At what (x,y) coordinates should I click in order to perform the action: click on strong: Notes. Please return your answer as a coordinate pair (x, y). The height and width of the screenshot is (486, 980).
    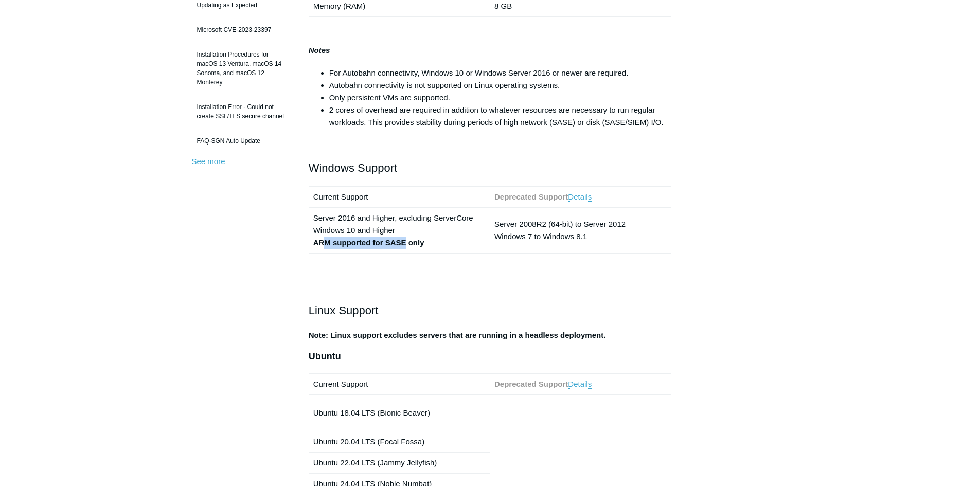
    Looking at the image, I should click on (320, 50).